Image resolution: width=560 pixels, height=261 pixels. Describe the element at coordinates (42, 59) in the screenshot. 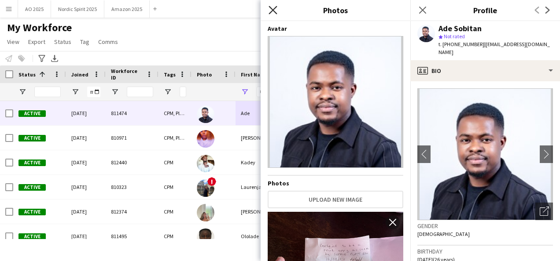

I see `app-action-btn: Advanced filters` at that location.